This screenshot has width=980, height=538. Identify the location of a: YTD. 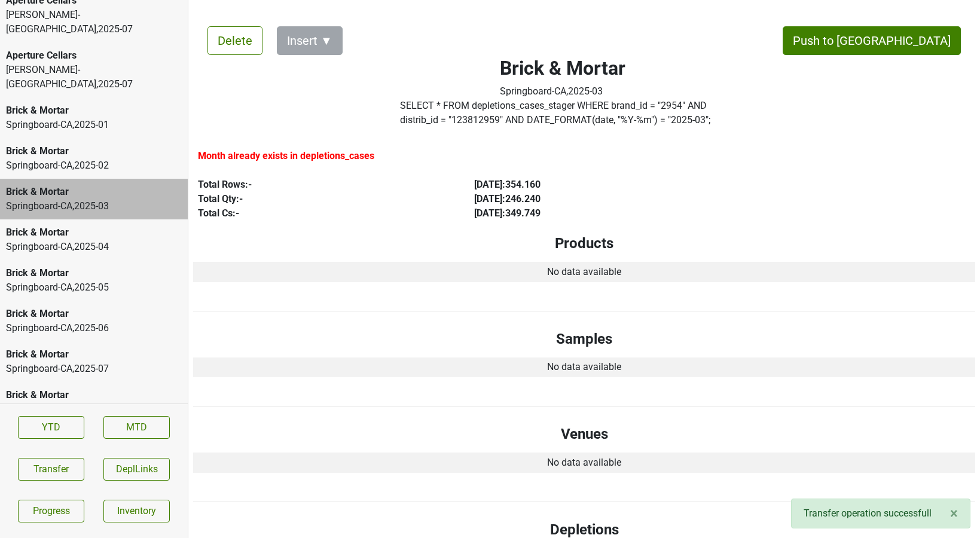
(51, 427).